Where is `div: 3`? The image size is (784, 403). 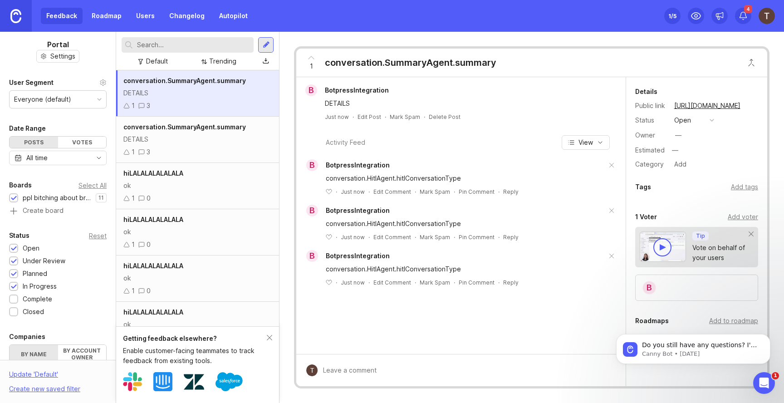 div: 3 is located at coordinates (148, 152).